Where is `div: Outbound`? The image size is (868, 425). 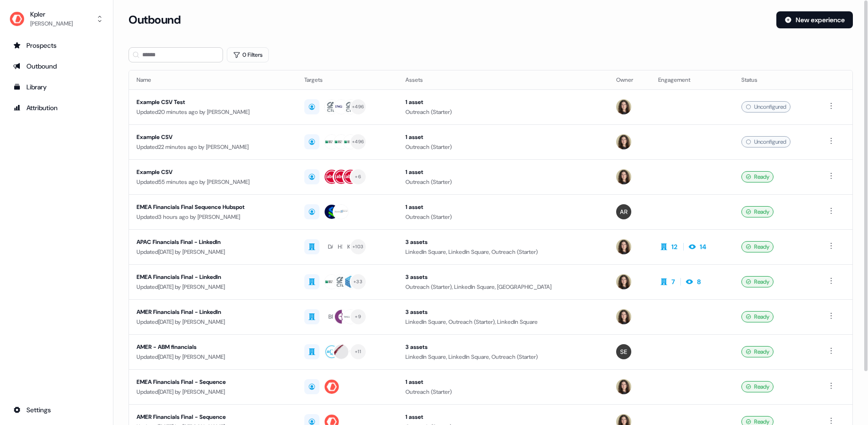 div: Outbound is located at coordinates (57, 66).